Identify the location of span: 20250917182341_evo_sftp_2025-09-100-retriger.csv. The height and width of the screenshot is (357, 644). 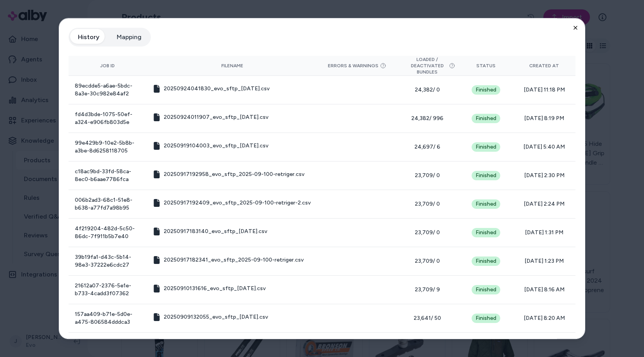
(233, 260).